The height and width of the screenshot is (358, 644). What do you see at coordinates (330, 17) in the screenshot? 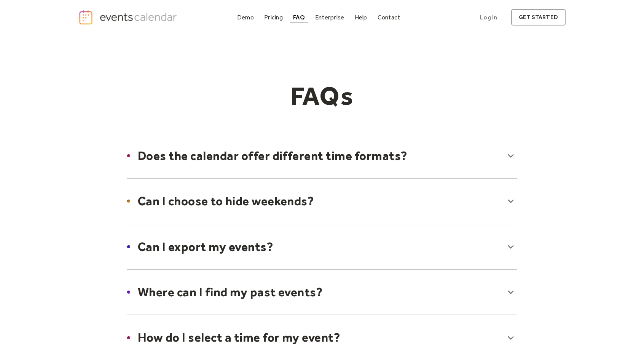
I see `div: Enterprise` at bounding box center [330, 17].